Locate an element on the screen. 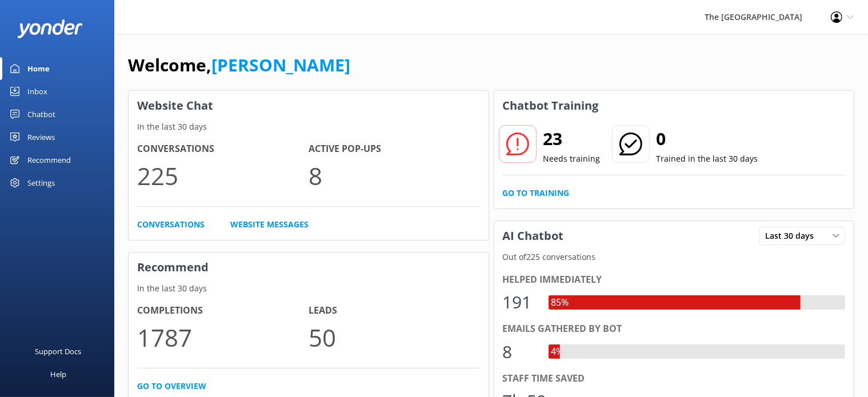  h4: Leads is located at coordinates (394, 310).